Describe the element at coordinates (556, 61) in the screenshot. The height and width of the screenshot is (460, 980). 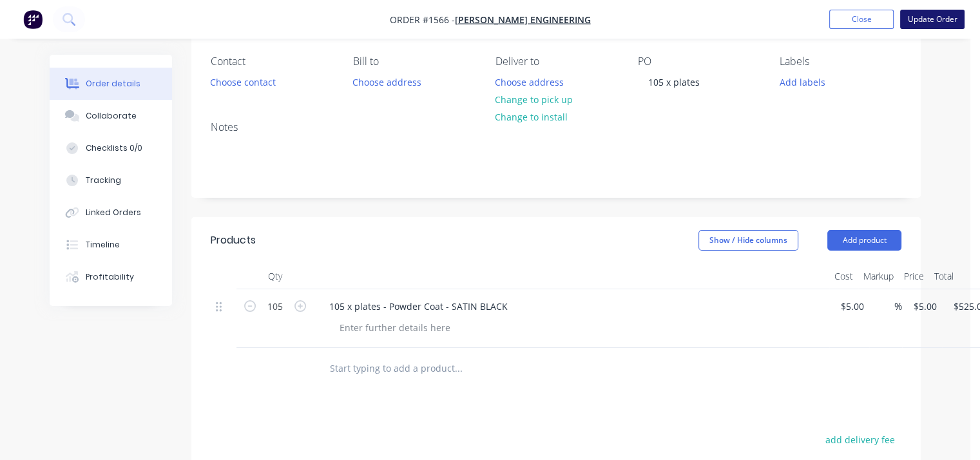
I see `div: Deliver to` at that location.